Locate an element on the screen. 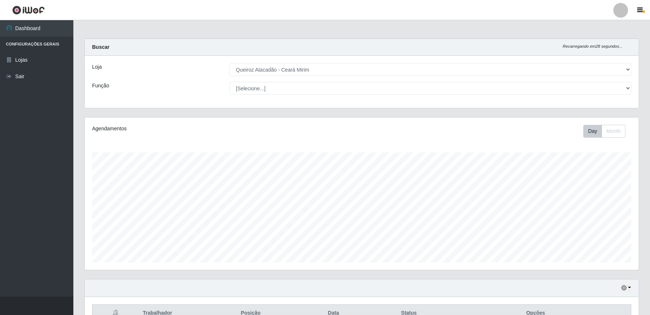  button: Day is located at coordinates (593, 131).